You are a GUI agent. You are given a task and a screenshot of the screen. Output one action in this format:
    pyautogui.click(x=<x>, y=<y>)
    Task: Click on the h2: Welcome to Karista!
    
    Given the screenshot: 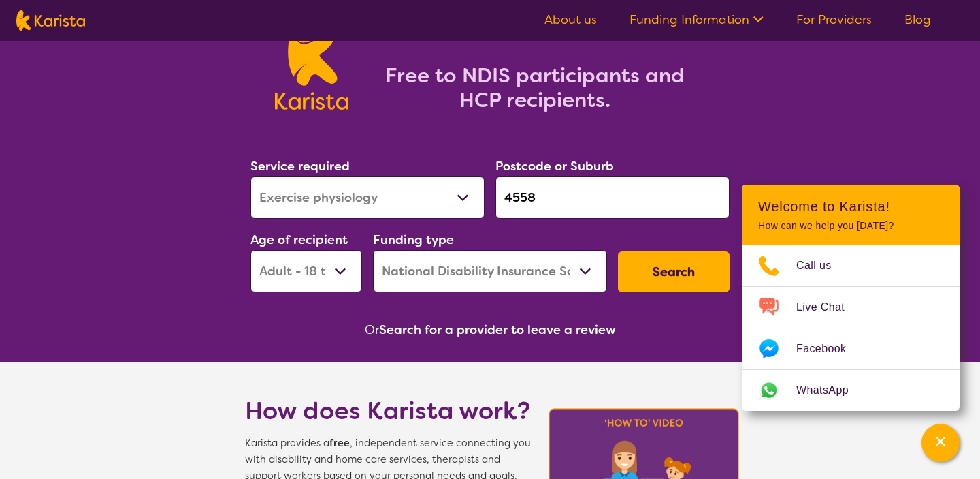 What is the action you would take?
    pyautogui.click(x=851, y=207)
    